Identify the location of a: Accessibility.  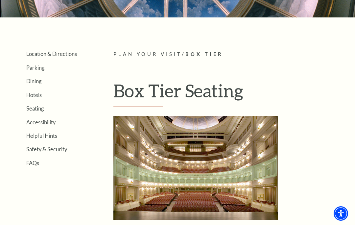
(41, 122).